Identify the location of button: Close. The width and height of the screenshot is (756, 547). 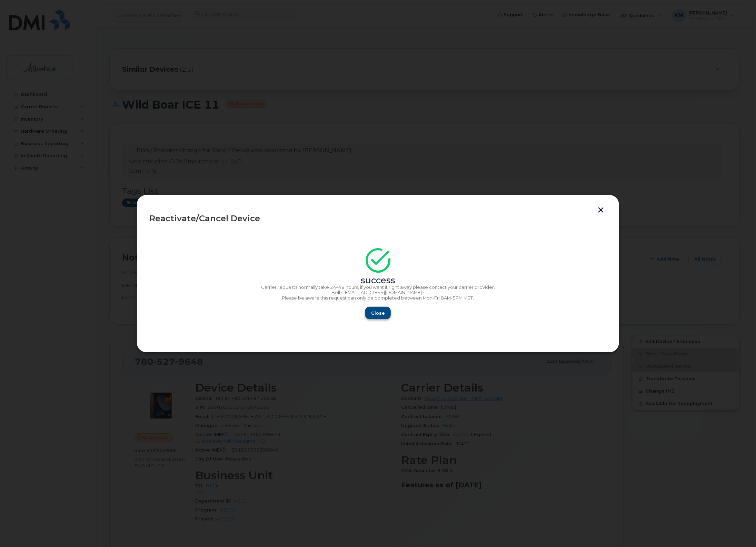
(378, 313).